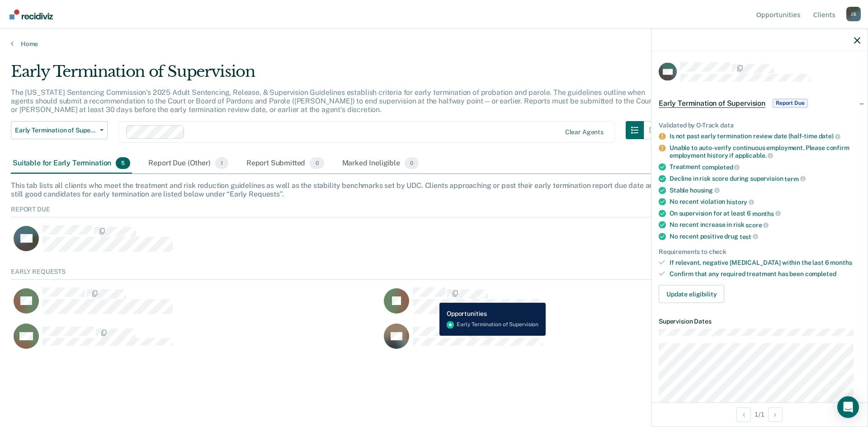 The image size is (868, 427). I want to click on div: Unable to auto-verify continuous employment. Please confirm employment history if applicable., so click(765, 151).